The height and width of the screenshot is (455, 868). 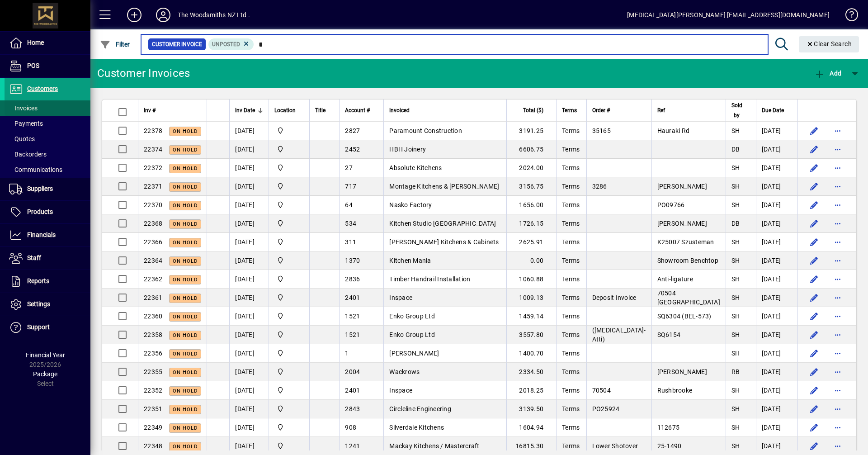 I want to click on span: 22368, so click(x=153, y=223).